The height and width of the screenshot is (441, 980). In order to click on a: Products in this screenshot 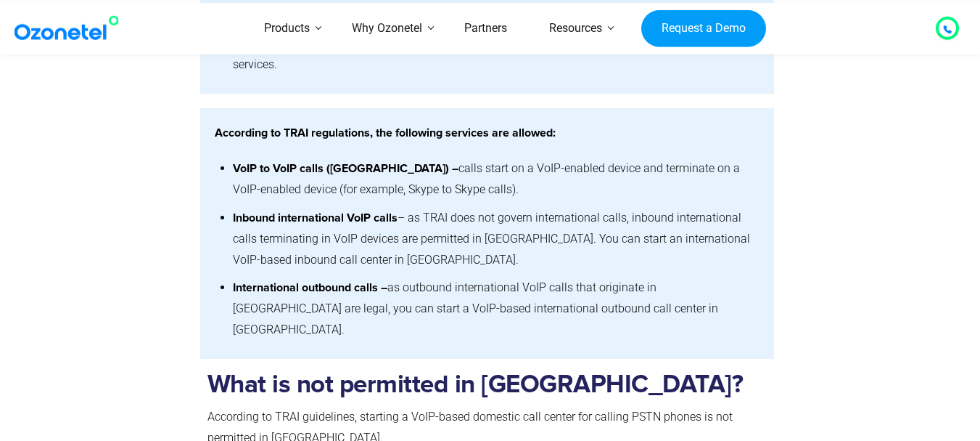, I will do `click(286, 29)`.